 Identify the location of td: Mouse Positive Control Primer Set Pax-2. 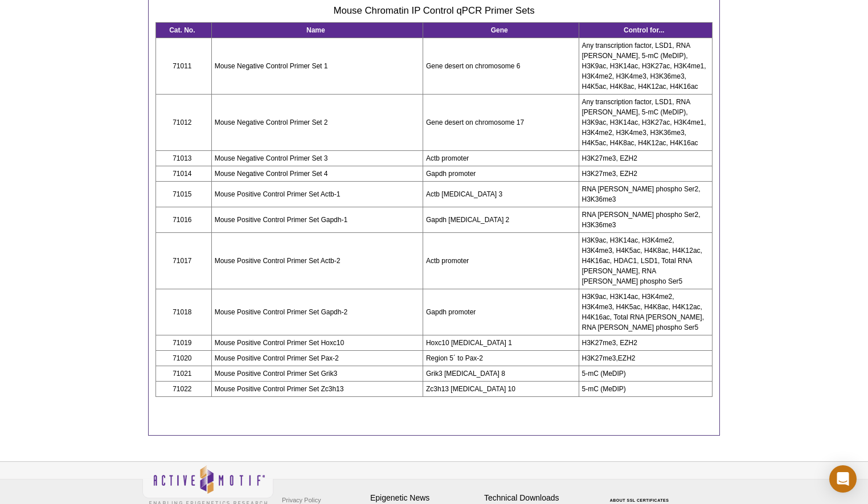
(316, 358).